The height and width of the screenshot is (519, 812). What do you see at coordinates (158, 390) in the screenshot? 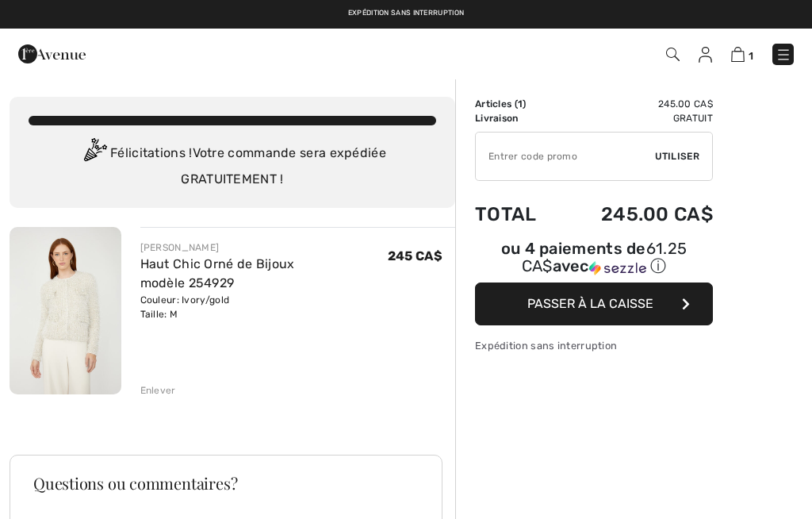
I see `div: Enlever` at bounding box center [158, 390].